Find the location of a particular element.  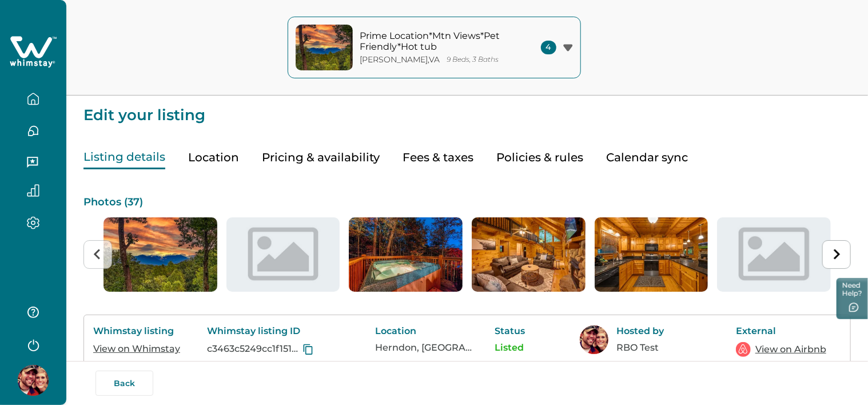

span: 4 is located at coordinates (548, 47).